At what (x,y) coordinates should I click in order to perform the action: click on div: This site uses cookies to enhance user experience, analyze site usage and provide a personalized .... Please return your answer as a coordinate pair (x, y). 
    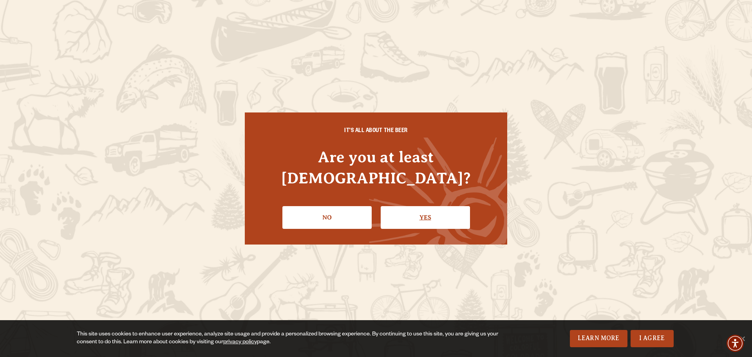
    Looking at the image, I should click on (291, 339).